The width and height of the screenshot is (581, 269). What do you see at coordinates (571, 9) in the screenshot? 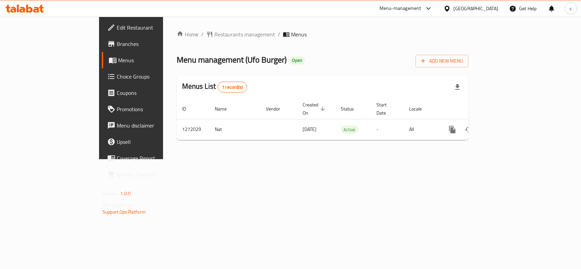
I see `span: s` at bounding box center [571, 9].